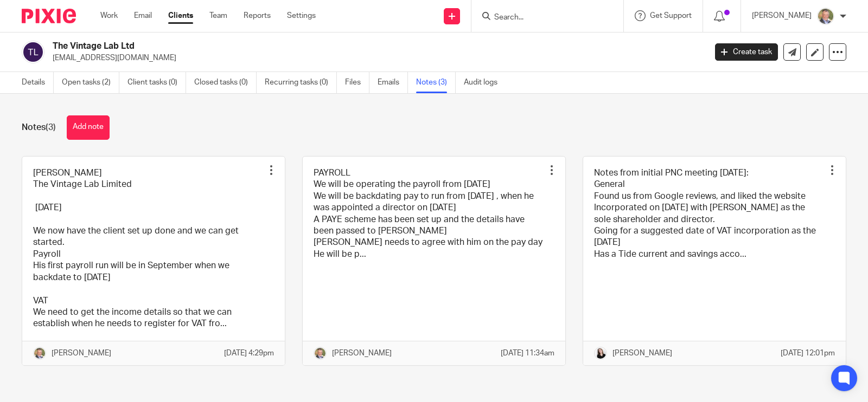 Image resolution: width=868 pixels, height=402 pixels. What do you see at coordinates (109, 16) in the screenshot?
I see `a: Work` at bounding box center [109, 16].